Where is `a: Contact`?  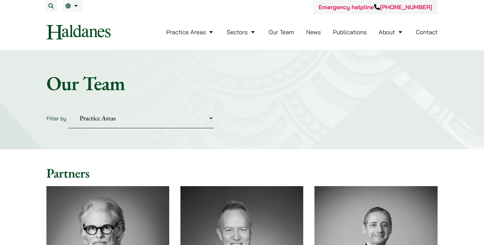
a: Contact is located at coordinates (426, 32).